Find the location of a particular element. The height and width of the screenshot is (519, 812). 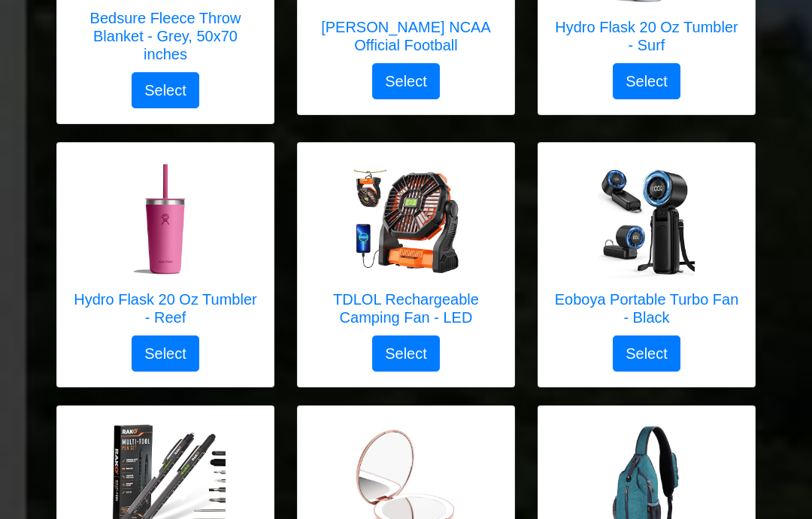

h5: TDLOL Rechargeable Camping Fan - LED is located at coordinates (406, 309).